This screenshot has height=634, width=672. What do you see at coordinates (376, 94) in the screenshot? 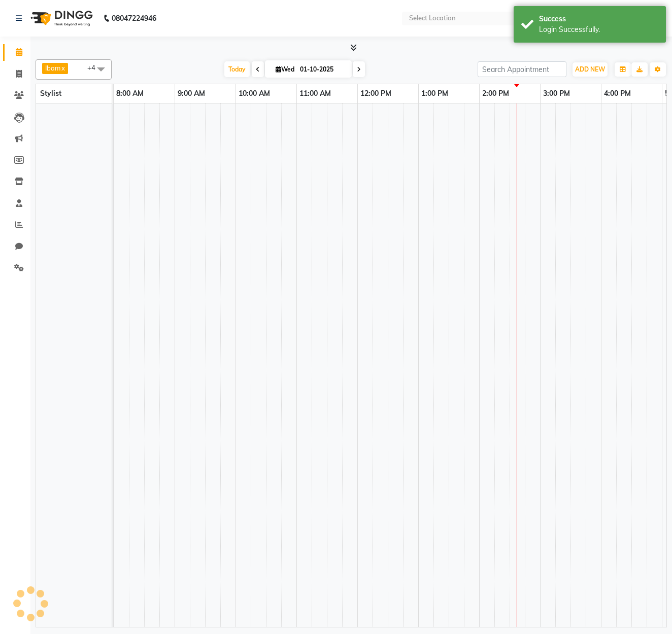
I see `a: 12:00 PM` at bounding box center [376, 94].